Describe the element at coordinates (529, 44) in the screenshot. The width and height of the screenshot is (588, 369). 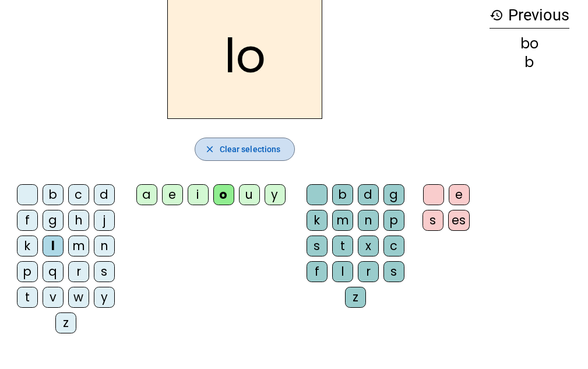
I see `div: bo` at that location.